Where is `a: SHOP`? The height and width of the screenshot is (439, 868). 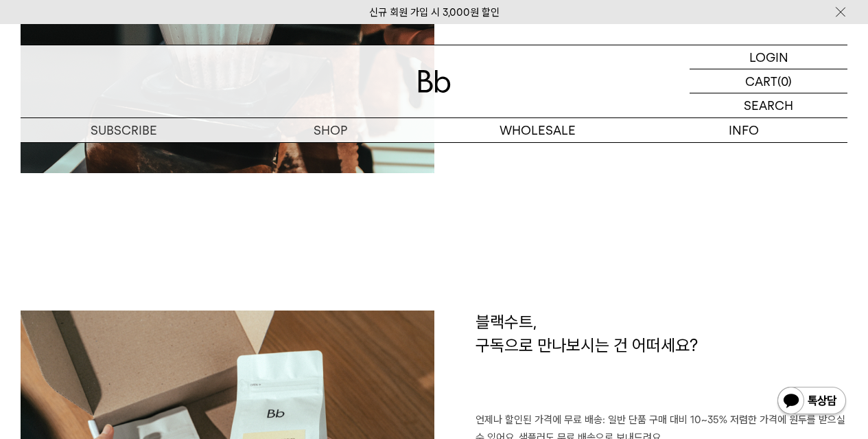 a: SHOP is located at coordinates (330, 130).